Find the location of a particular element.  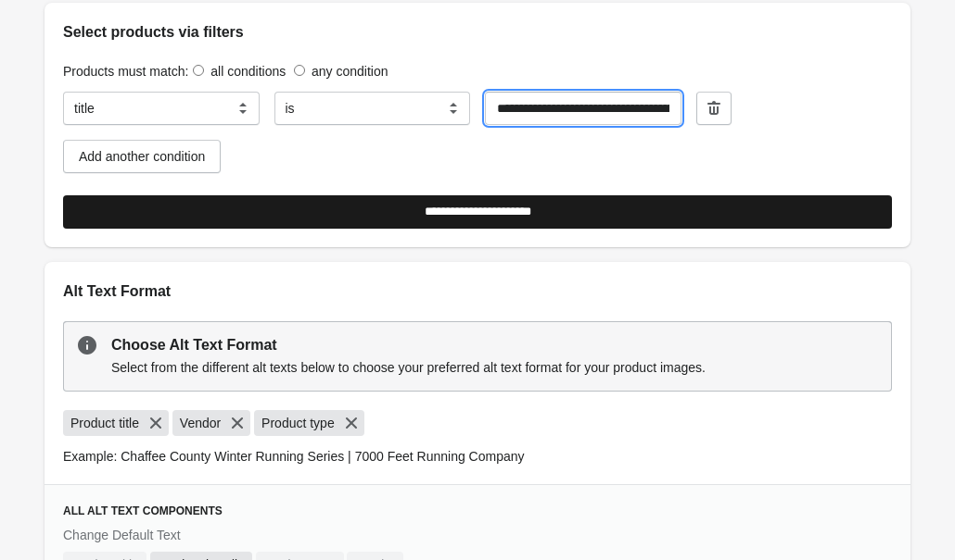

p: Choose Alt Text Format is located at coordinates (494, 346).